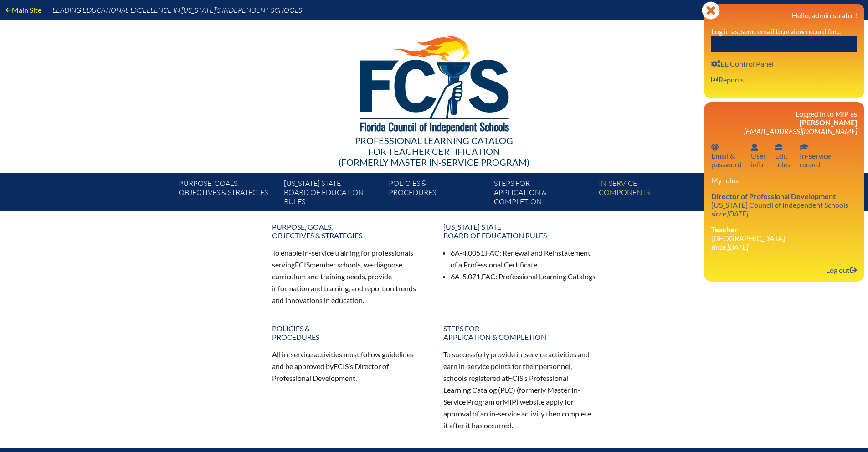 The width and height of the screenshot is (868, 452). What do you see at coordinates (23, 10) in the screenshot?
I see `a: Main Site` at bounding box center [23, 10].